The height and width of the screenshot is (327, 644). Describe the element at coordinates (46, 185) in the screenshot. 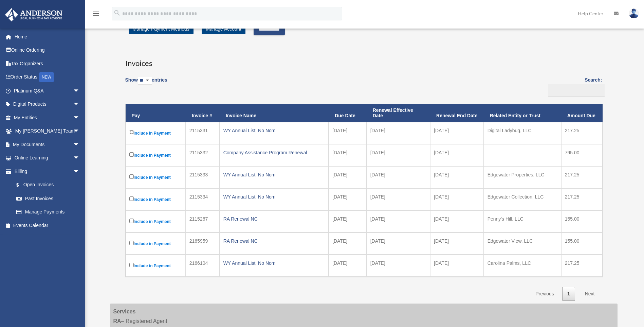

I see `a: $Open Invoices` at that location.